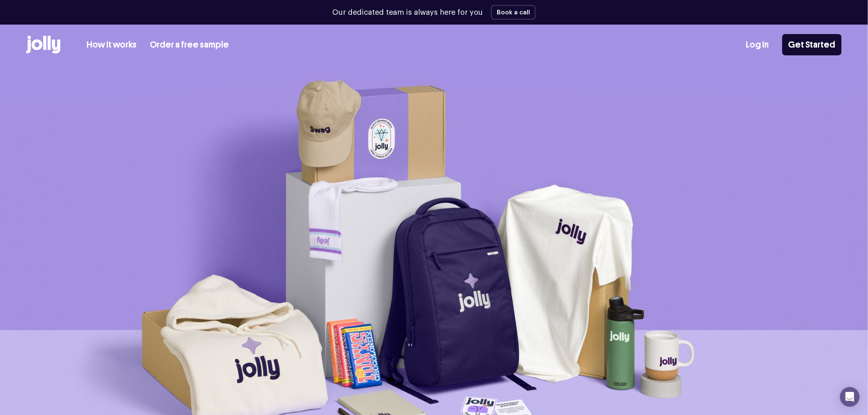  I want to click on a: How it works, so click(112, 45).